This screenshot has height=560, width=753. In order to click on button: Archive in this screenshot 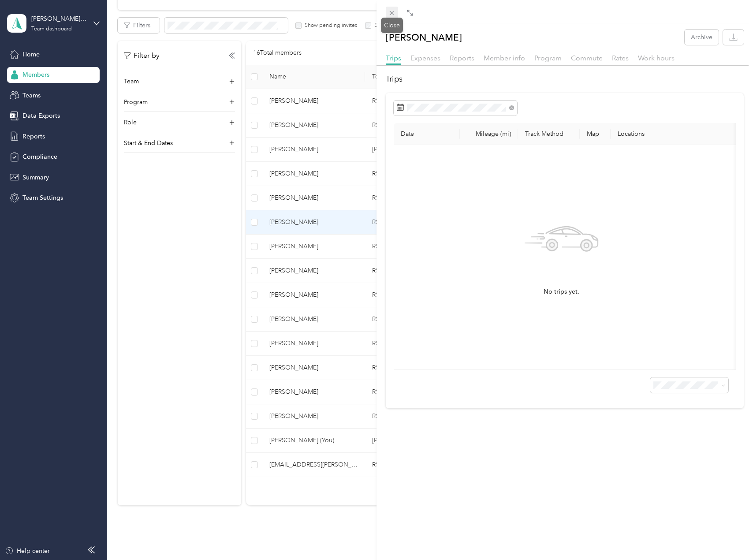, I will do `click(702, 37)`.